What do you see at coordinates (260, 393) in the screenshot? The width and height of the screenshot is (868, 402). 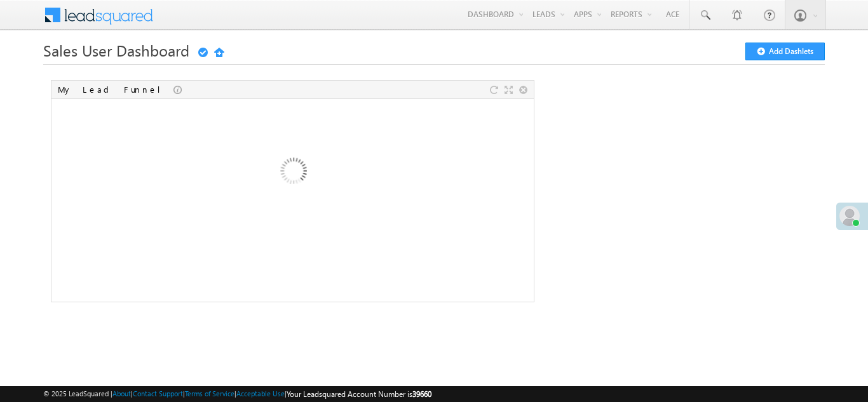 I see `a: Acceptable Use` at bounding box center [260, 393].